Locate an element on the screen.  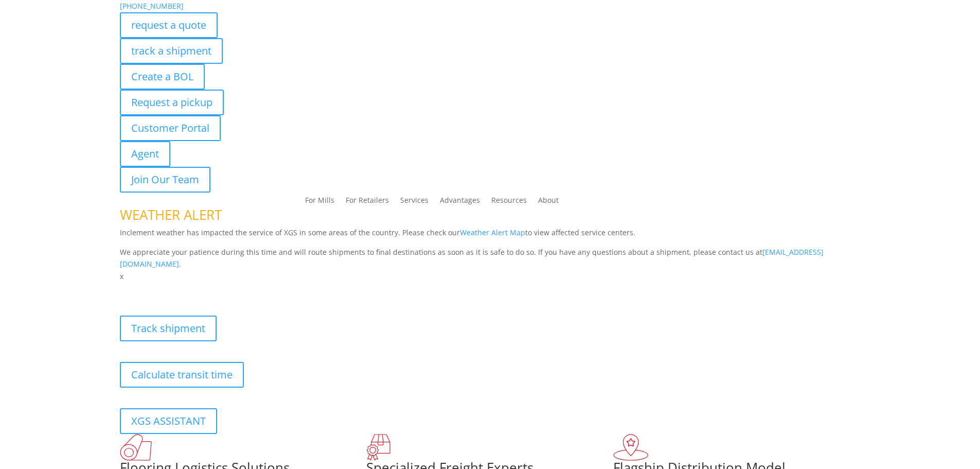
a: Agent is located at coordinates (145, 154).